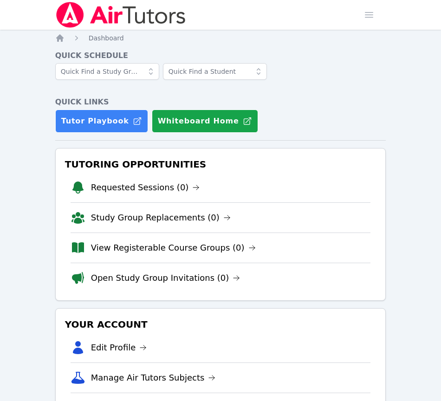 The height and width of the screenshot is (401, 441). I want to click on a: Open Study Group Invitations (0), so click(166, 278).